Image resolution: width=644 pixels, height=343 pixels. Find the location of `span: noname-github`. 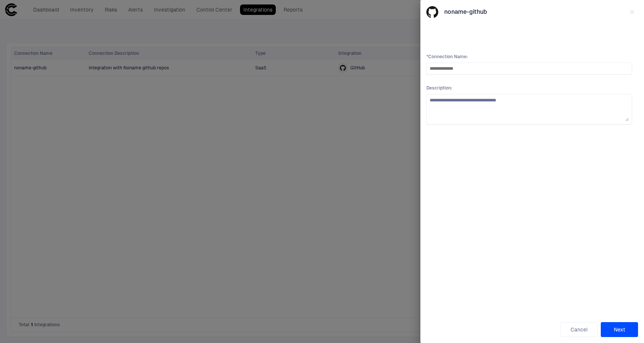

span: noname-github is located at coordinates (466, 12).